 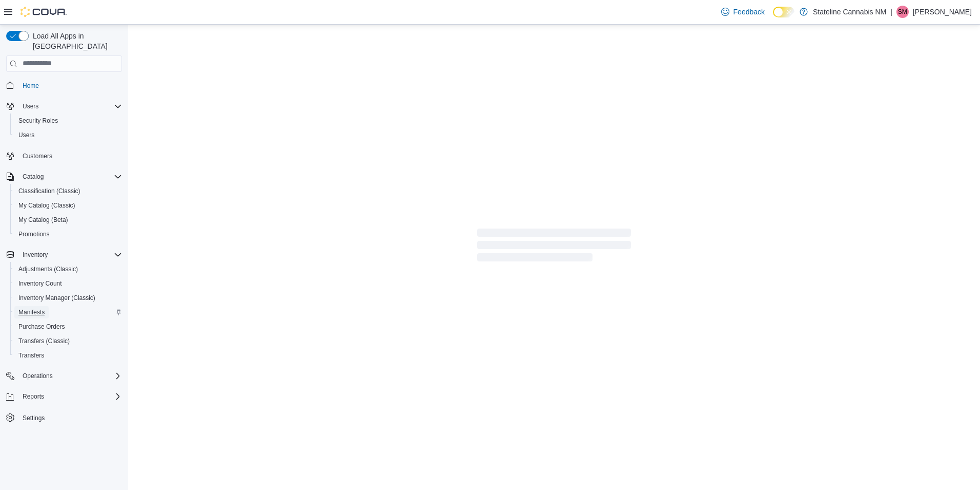 What do you see at coordinates (68, 206) in the screenshot?
I see `button: My Catalog (Classic)` at bounding box center [68, 206].